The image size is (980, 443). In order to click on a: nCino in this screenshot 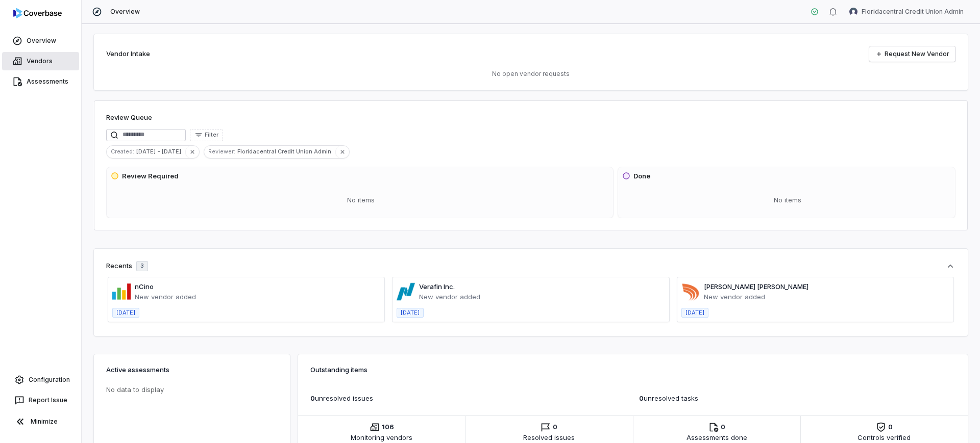, I will do `click(144, 287)`.